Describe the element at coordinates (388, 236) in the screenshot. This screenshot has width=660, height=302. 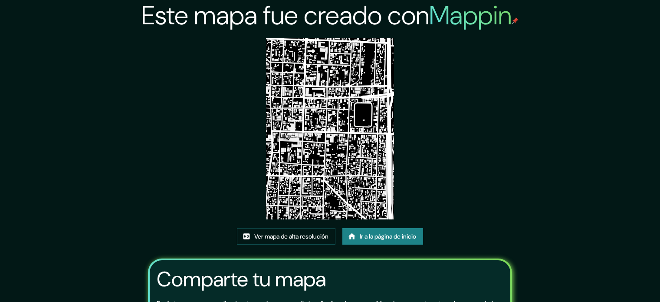
I see `font: Ir a la página de inicio` at that location.